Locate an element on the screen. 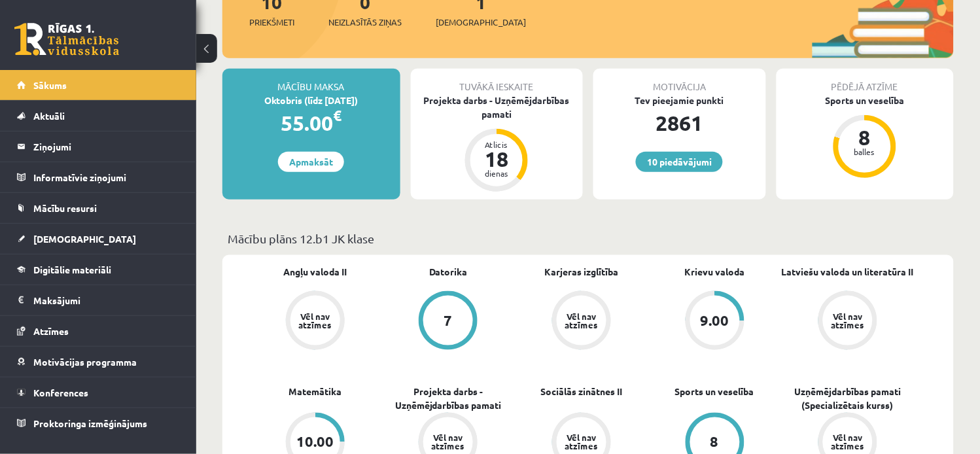 This screenshot has height=454, width=980. a: Angļu valoda II is located at coordinates (315, 271).